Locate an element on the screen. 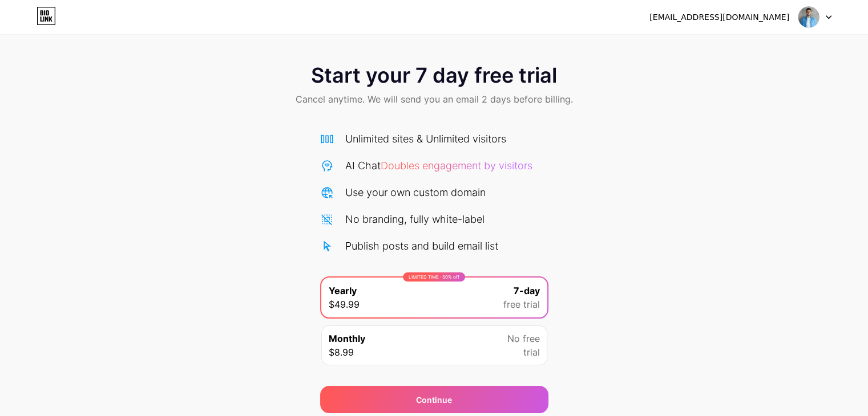 This screenshot has height=416, width=868. span: Cancel anytime. We will send you an email 2 days before billing. is located at coordinates (434, 99).